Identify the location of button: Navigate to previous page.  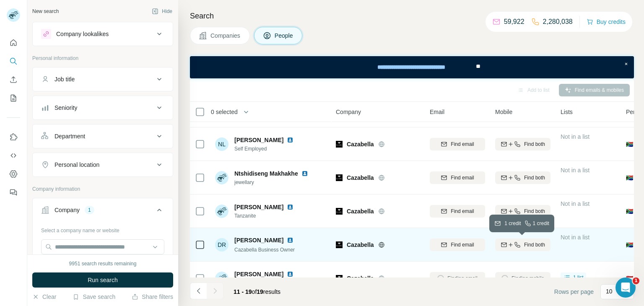
(198, 290).